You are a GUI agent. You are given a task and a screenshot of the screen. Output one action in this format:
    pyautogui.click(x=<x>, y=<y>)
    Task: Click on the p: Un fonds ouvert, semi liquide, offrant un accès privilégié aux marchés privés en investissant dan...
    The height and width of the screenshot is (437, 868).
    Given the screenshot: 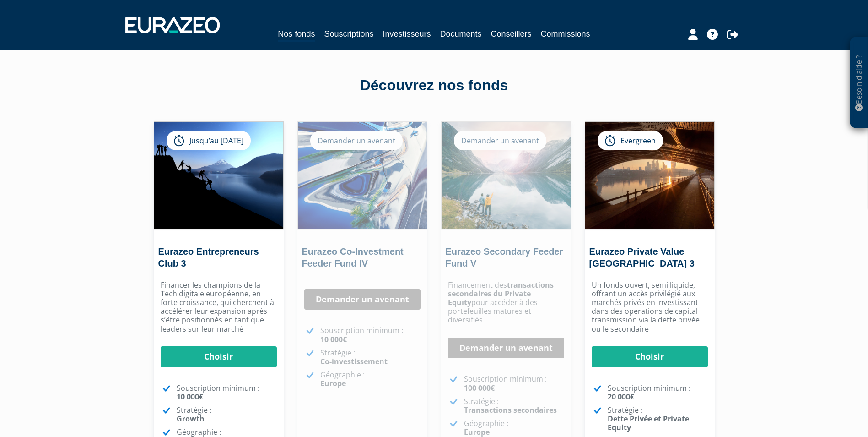 What is the action you would take?
    pyautogui.click(x=650, y=307)
    